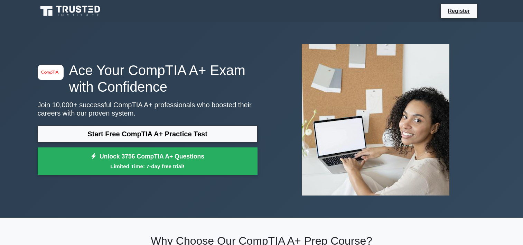 Image resolution: width=523 pixels, height=245 pixels. What do you see at coordinates (148, 109) in the screenshot?
I see `p: Join 10,000+ successful CompTIA A+ professionals who boosted their careers with our proven system.` at bounding box center [148, 109].